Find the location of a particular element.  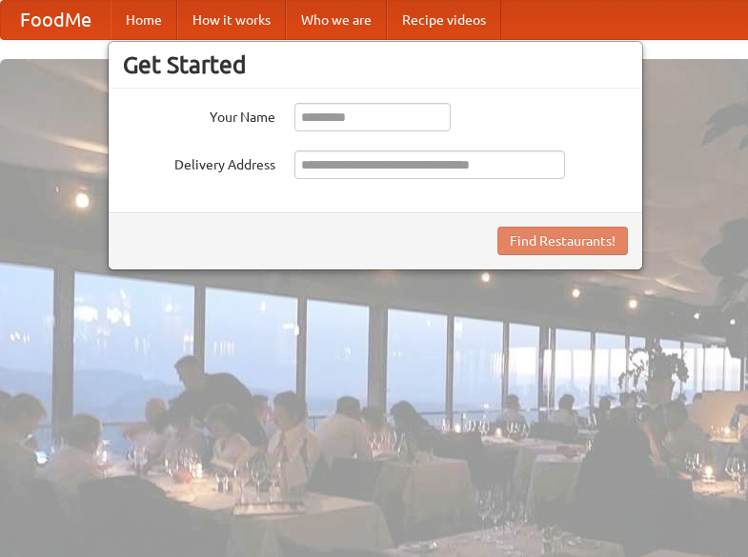

a: FoodMe is located at coordinates (55, 20).